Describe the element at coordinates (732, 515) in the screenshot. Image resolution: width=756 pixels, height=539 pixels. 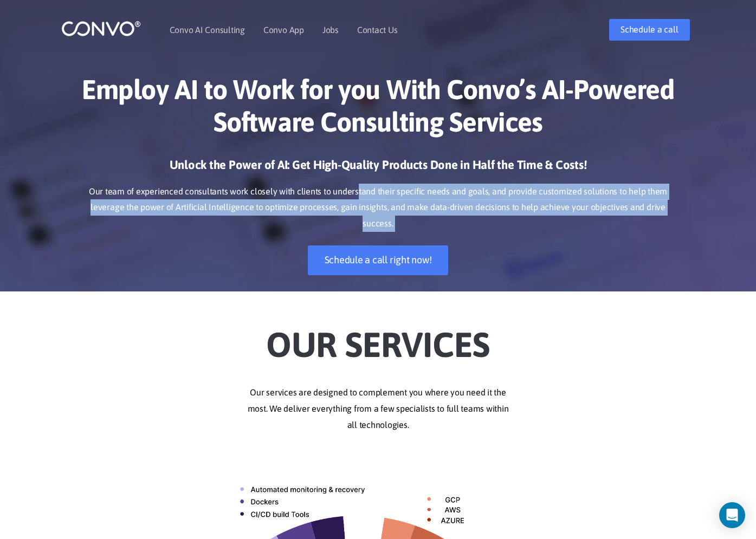
I see `div: Open Intercom Messenger` at that location.